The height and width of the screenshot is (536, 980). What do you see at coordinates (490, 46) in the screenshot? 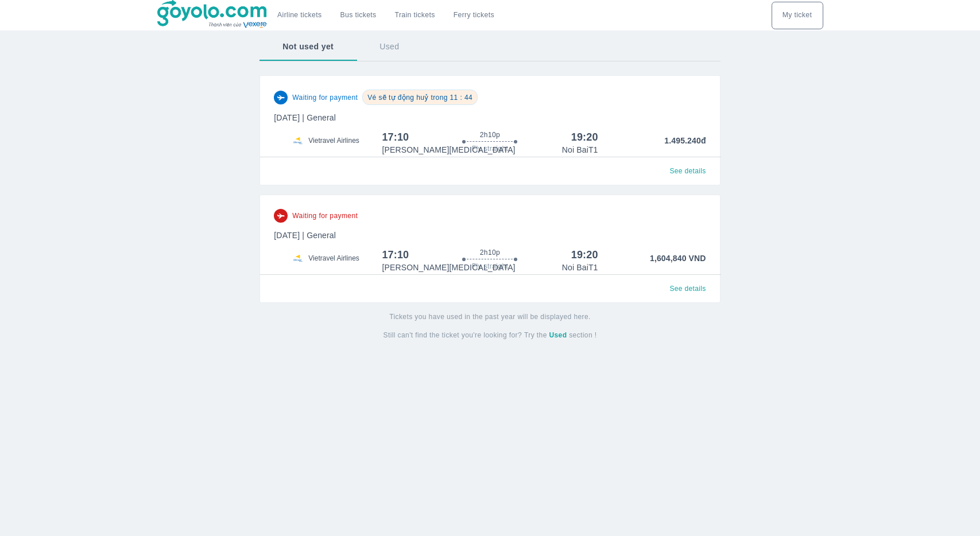
I see `div: basic tabs example` at bounding box center [490, 46].